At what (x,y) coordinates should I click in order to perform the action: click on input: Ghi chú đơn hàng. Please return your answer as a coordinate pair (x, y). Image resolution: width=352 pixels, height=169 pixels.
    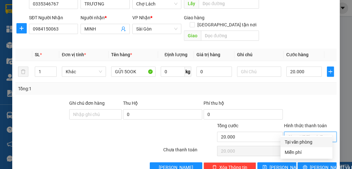
    Looking at the image, I should click on (95, 115).